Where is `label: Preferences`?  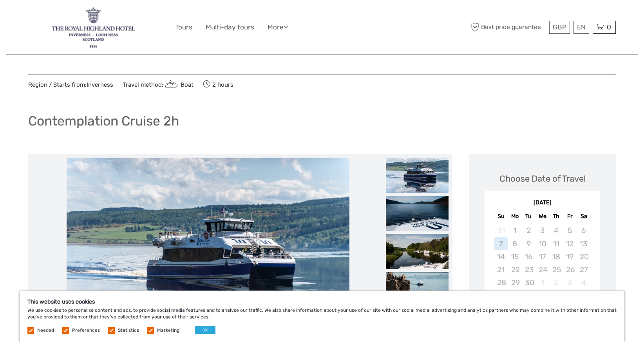
label: Preferences is located at coordinates (86, 330).